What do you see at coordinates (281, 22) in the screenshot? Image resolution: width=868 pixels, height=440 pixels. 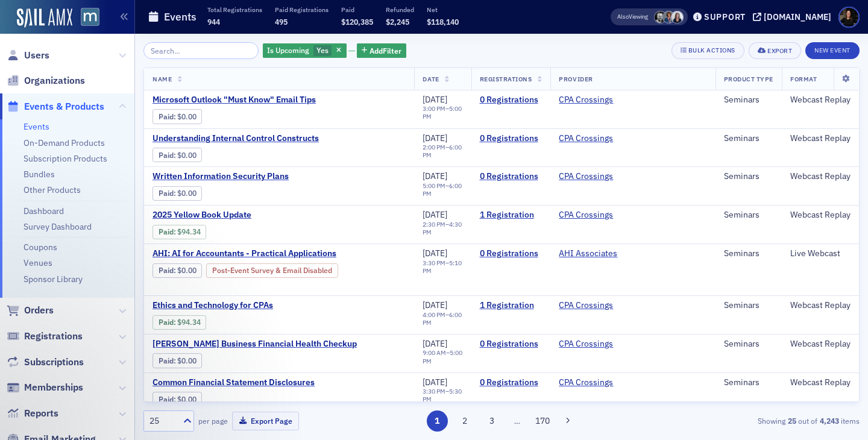 I see `span: 495` at bounding box center [281, 22].